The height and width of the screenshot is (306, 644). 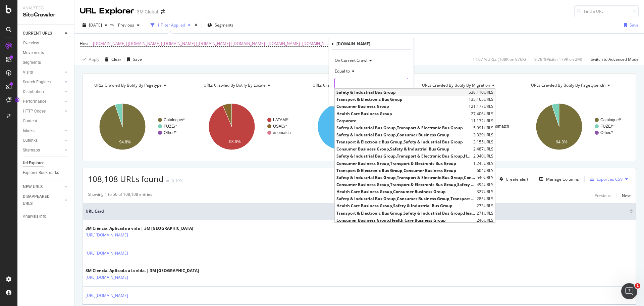 I want to click on span: 5,991 URLS, so click(x=483, y=128).